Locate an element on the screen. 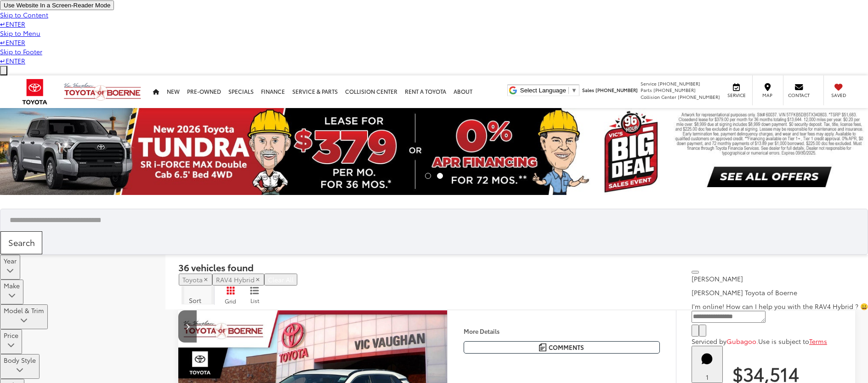 This screenshot has height=383, width=868. span: 1 is located at coordinates (707, 377).